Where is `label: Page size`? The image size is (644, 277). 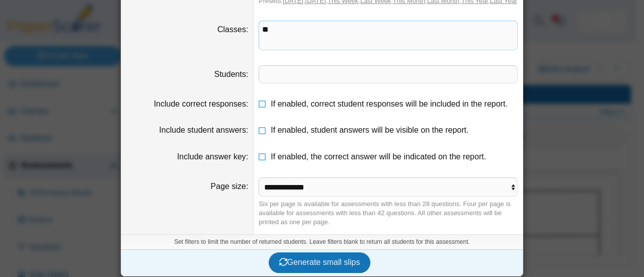
label: Page size is located at coordinates (229, 186).